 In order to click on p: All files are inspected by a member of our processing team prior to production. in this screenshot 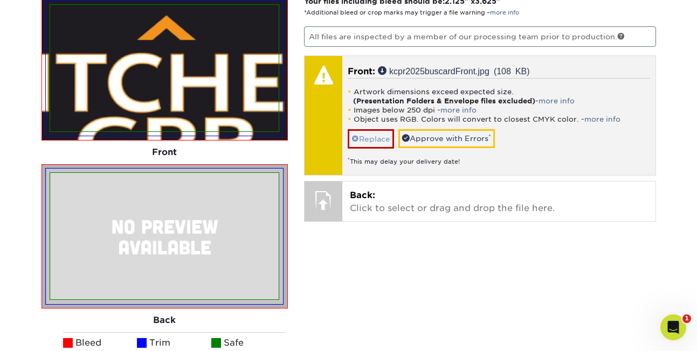, I will do `click(480, 37)`.